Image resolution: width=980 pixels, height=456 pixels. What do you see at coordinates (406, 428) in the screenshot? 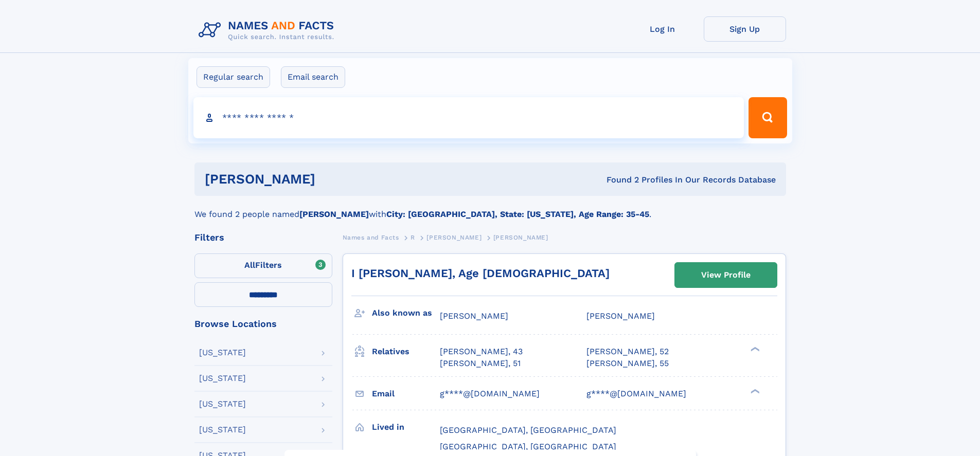
I see `h3: Lived in` at bounding box center [406, 428].